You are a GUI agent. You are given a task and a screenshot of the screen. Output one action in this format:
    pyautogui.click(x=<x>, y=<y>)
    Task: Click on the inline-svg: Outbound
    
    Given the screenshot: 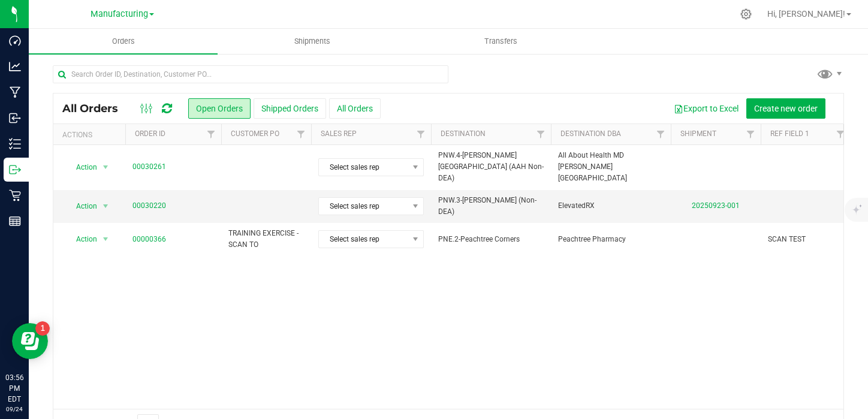 What is the action you would take?
    pyautogui.click(x=15, y=170)
    